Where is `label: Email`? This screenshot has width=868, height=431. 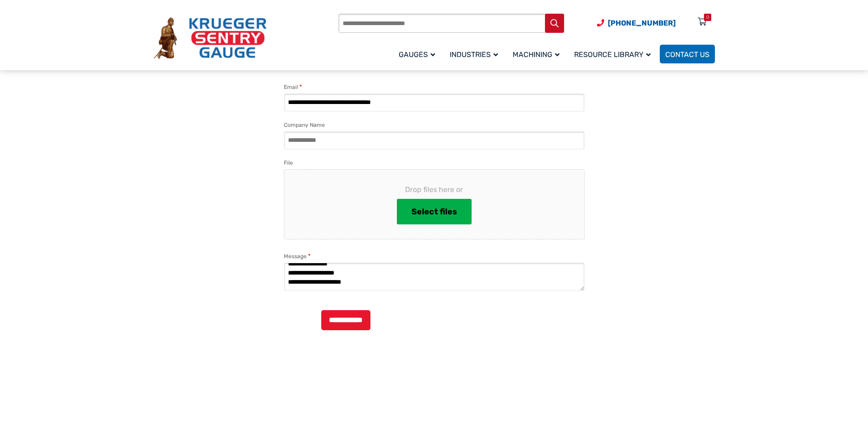 label: Email is located at coordinates (293, 87).